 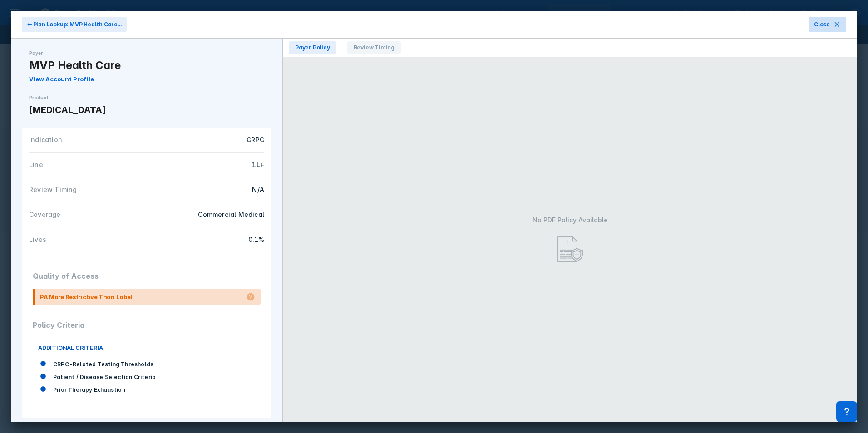 What do you see at coordinates (89, 389) in the screenshot?
I see `span: Prior Therapy Exhaustion` at bounding box center [89, 389].